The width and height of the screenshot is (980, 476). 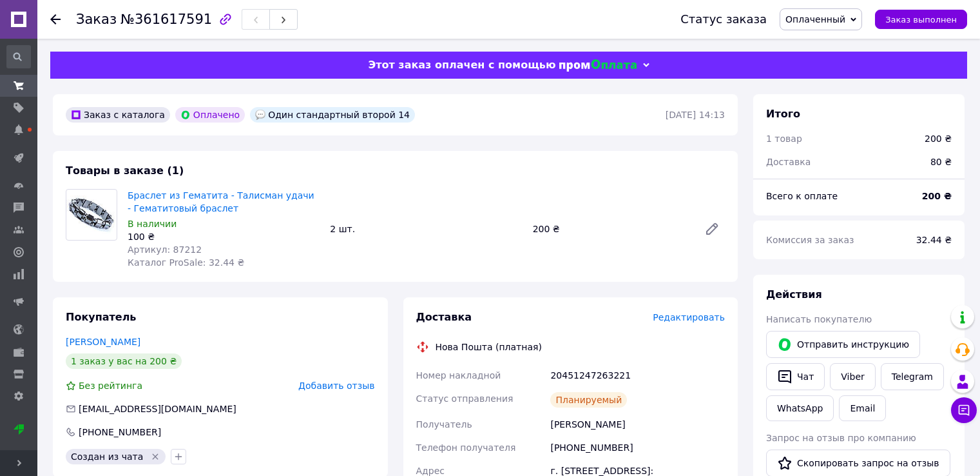 I want to click on span: Итого, so click(x=783, y=113).